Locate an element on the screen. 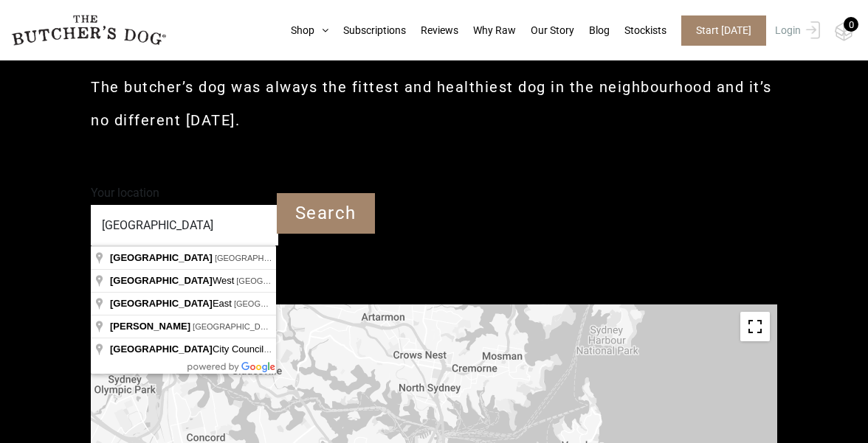  span: West is located at coordinates (172, 280).